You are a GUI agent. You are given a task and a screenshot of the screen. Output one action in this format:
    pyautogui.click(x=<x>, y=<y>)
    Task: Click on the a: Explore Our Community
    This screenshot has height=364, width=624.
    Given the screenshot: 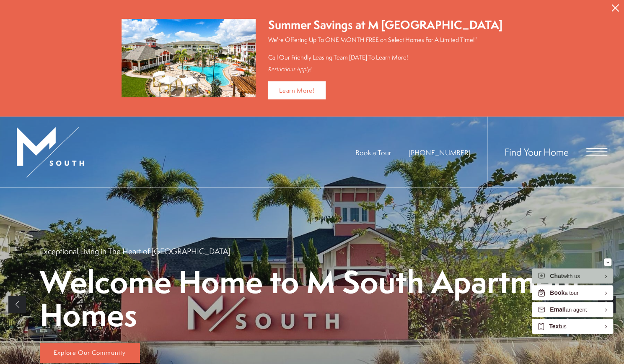 What is the action you would take?
    pyautogui.click(x=89, y=353)
    